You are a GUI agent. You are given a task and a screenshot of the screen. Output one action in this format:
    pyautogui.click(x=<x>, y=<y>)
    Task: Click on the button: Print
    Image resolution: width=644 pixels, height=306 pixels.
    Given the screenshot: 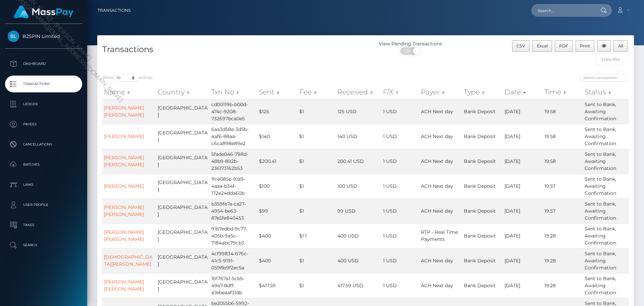 What is the action you would take?
    pyautogui.click(x=585, y=46)
    